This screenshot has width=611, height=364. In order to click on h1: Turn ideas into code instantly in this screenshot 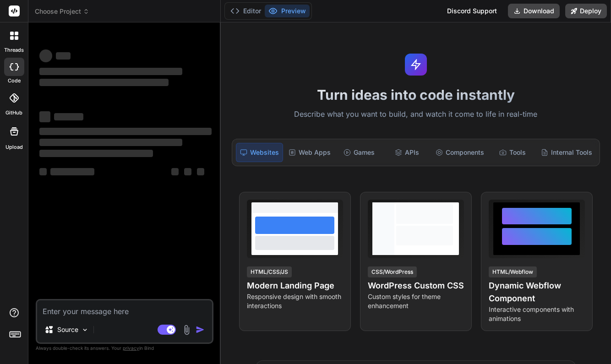, I will do `click(416, 95)`.